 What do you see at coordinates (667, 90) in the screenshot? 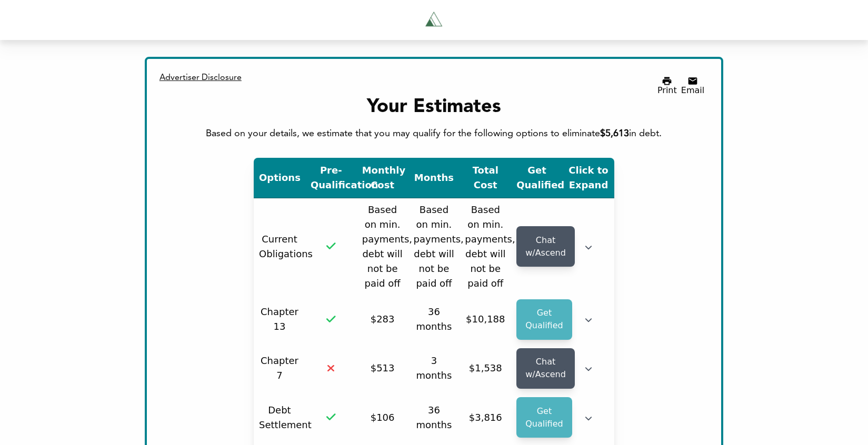
I see `div: Print` at bounding box center [667, 90].